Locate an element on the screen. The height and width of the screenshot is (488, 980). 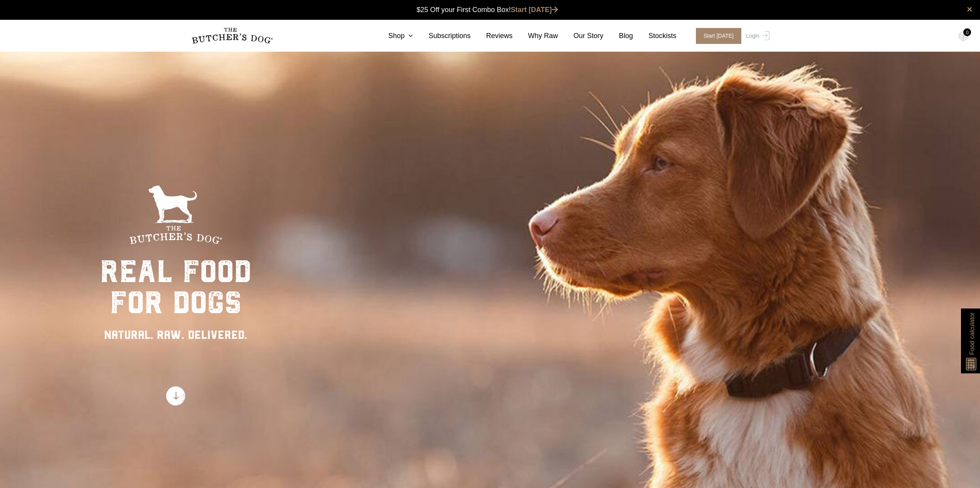
a: Reviews is located at coordinates (492, 36).